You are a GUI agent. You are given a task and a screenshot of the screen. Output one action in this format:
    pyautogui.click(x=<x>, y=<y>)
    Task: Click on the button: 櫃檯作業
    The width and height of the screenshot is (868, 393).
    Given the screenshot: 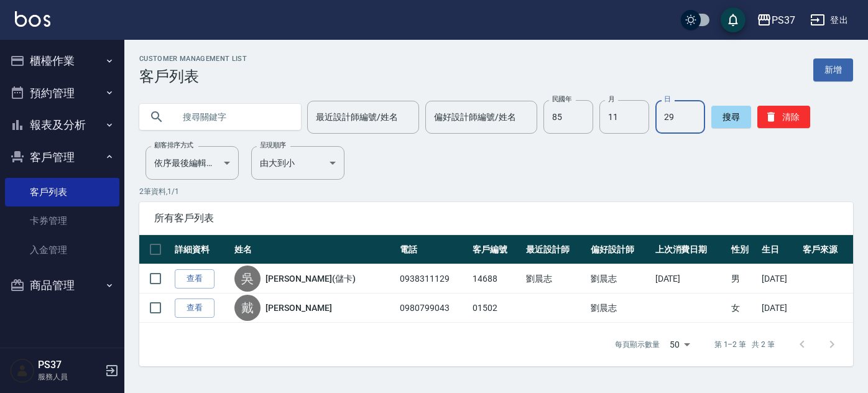 What is the action you would take?
    pyautogui.click(x=62, y=61)
    